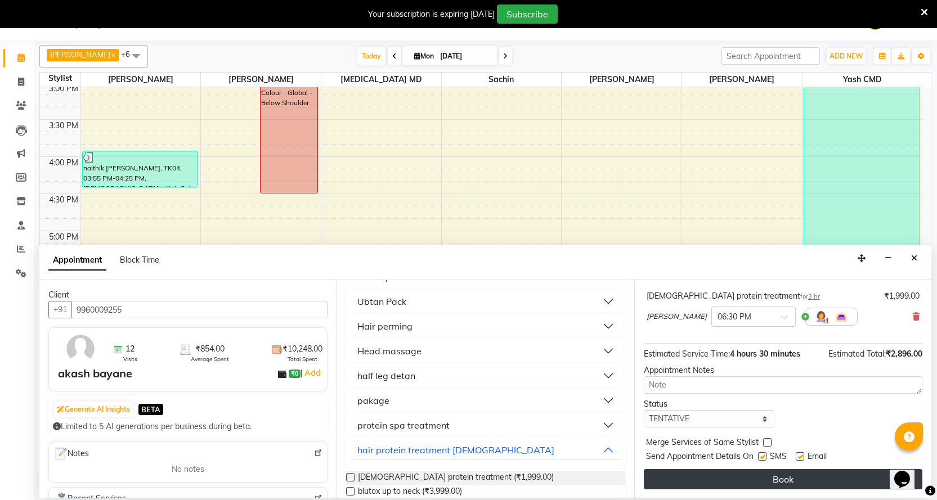 The image size is (937, 500). I want to click on span: +6, so click(129, 54).